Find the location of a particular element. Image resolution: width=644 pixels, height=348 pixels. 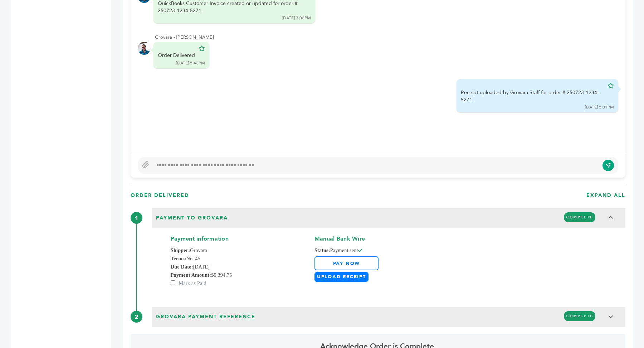

h3: ORDER DElIVERED is located at coordinates (160, 195).